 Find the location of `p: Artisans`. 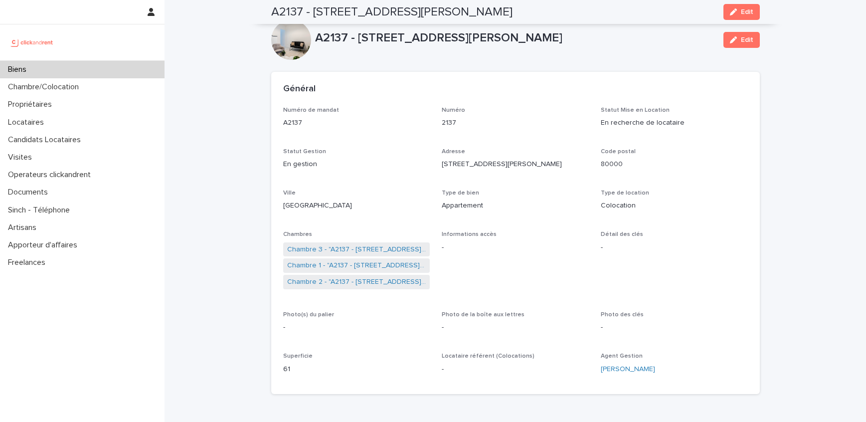

p: Artisans is located at coordinates (24, 227).